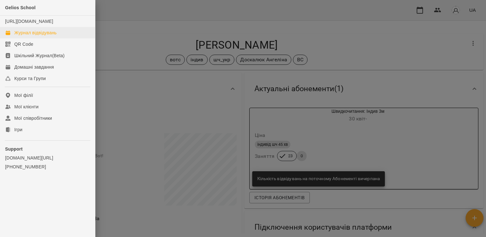  Describe the element at coordinates (30, 79) in the screenshot. I see `div: Курси та Групи` at that location.